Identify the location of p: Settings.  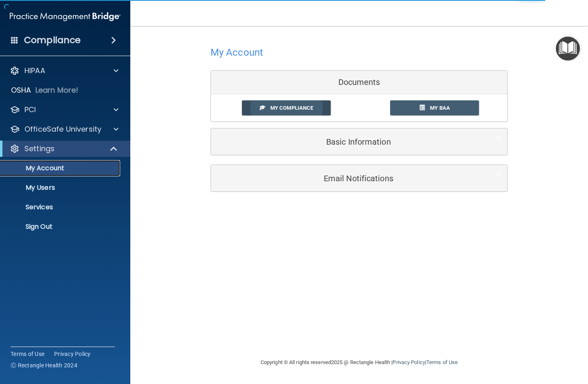
(39, 149).